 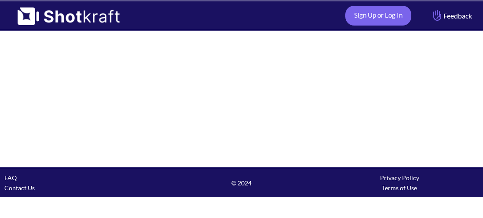 I want to click on a: FAQ, so click(x=11, y=177).